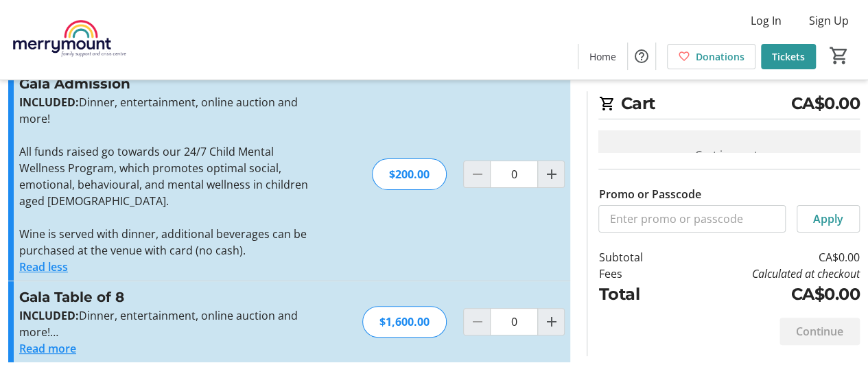 This screenshot has width=868, height=378. Describe the element at coordinates (603, 56) in the screenshot. I see `a: Home` at that location.